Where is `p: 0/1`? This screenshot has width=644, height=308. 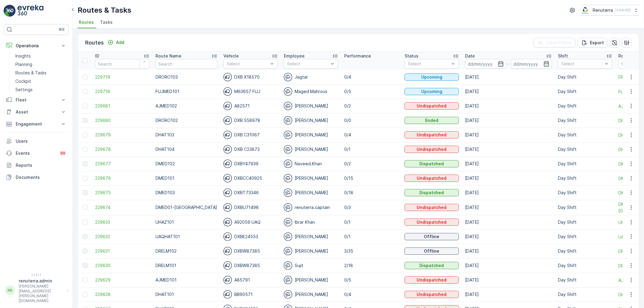
p: 0/1 is located at coordinates (371, 222).